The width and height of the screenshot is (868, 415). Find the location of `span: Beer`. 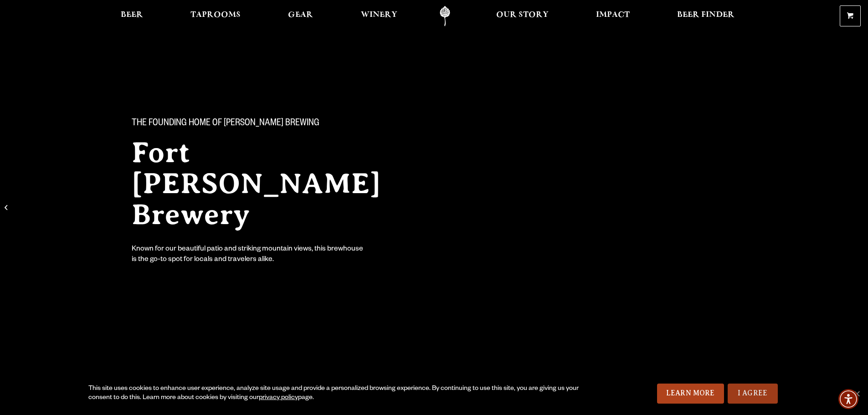

span: Beer is located at coordinates (132, 15).